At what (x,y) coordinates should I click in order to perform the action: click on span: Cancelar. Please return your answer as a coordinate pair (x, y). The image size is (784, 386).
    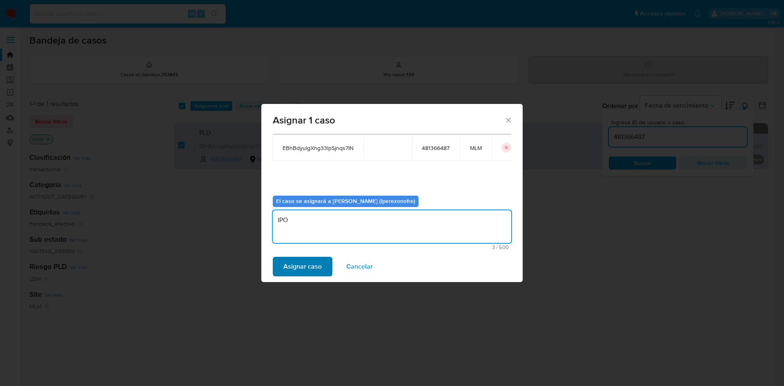
    Looking at the image, I should click on (359, 267).